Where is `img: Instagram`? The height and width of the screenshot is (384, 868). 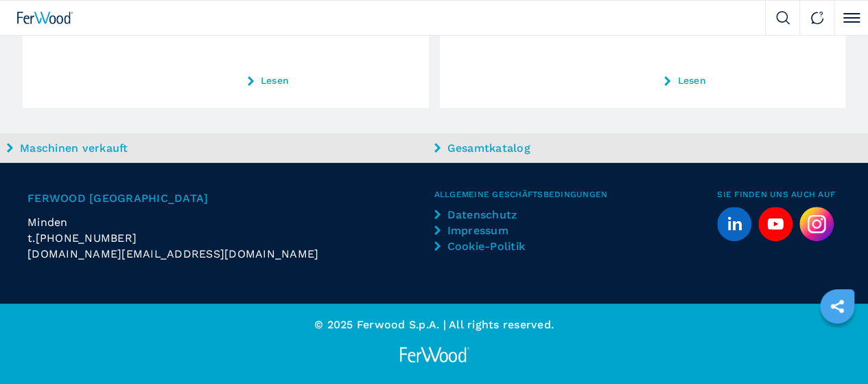 img: Instagram is located at coordinates (817, 224).